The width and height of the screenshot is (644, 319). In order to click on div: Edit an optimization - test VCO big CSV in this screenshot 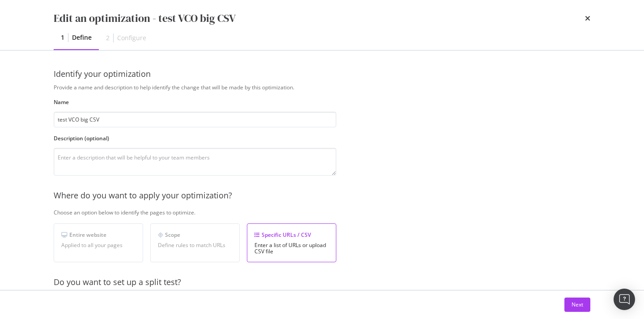, I will do `click(144, 19)`.